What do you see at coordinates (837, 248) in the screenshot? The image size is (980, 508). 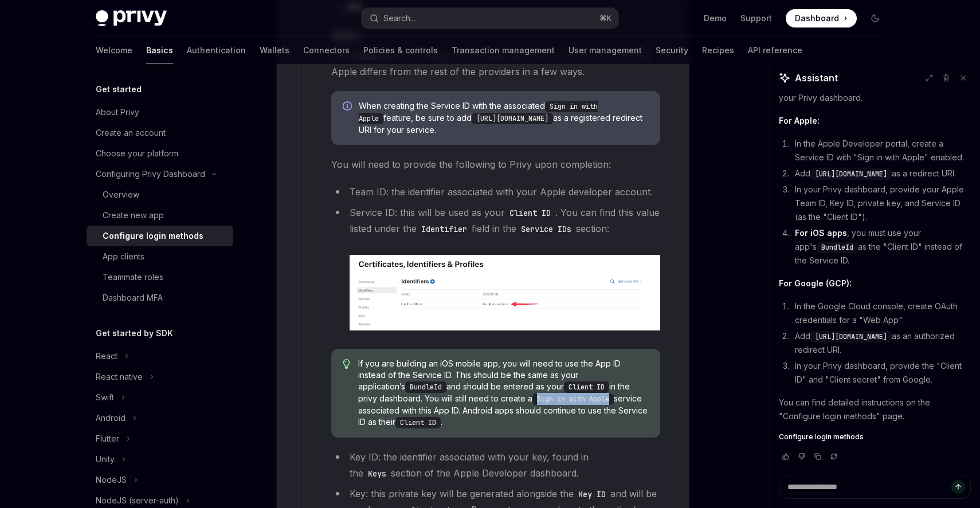 I see `span: BundleId` at bounding box center [837, 248].